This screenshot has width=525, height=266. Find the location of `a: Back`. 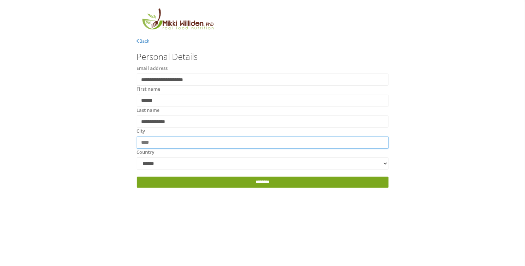

a: Back is located at coordinates (143, 41).